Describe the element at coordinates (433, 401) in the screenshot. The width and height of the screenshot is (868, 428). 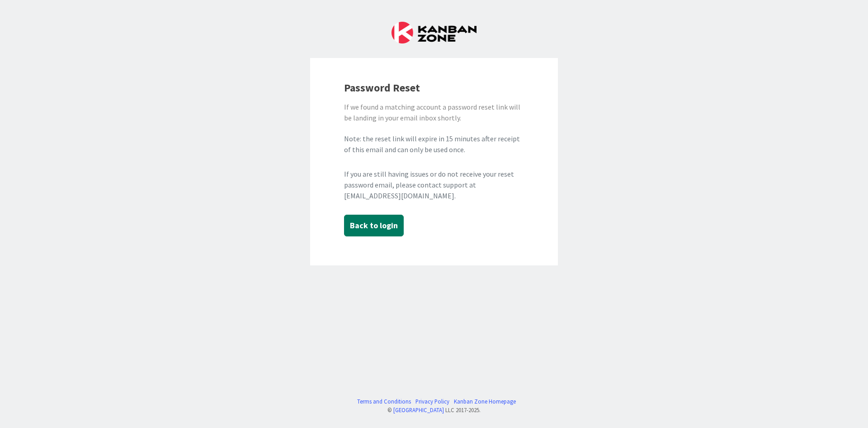
I see `a: Privacy Policy` at that location.